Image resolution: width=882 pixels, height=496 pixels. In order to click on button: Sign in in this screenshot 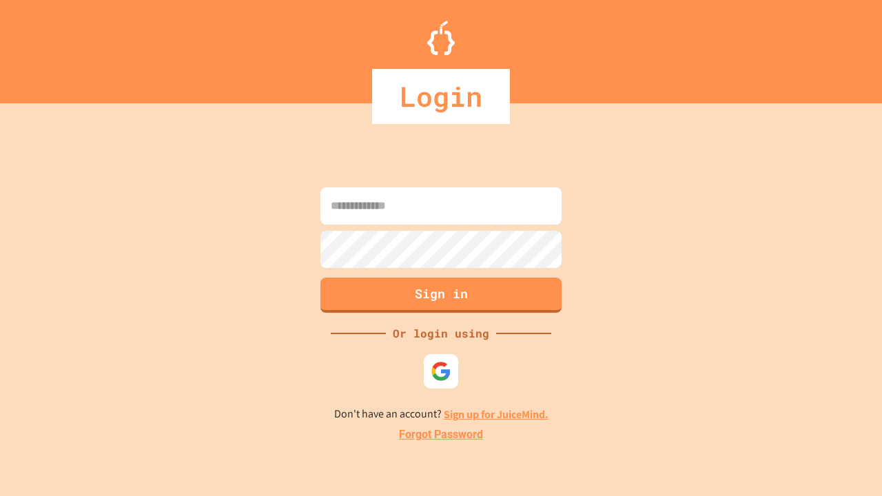, I will do `click(441, 295)`.